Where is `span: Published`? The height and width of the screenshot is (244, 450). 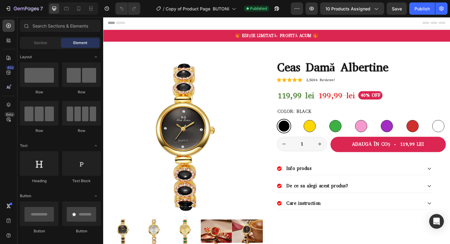
span: Published is located at coordinates (258, 9).